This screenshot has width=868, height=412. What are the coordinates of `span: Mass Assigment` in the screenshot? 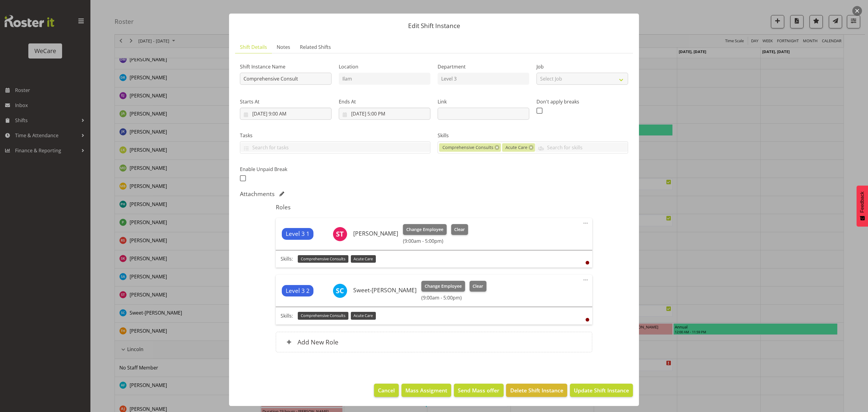 It's located at (426, 390).